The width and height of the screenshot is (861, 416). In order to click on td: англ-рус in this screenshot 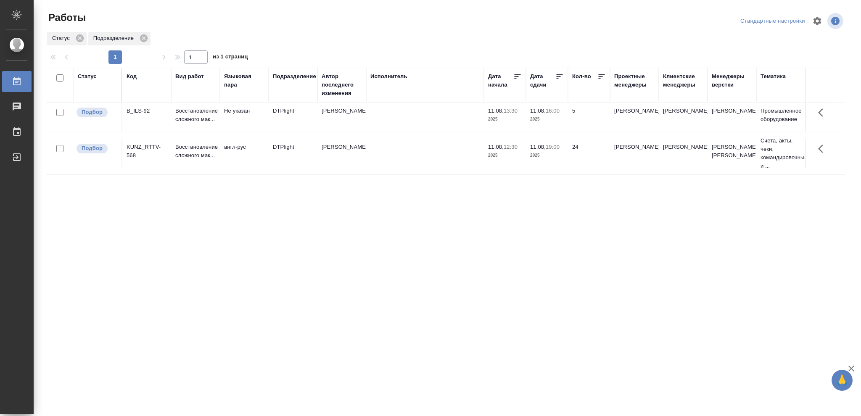, I will do `click(244, 153)`.